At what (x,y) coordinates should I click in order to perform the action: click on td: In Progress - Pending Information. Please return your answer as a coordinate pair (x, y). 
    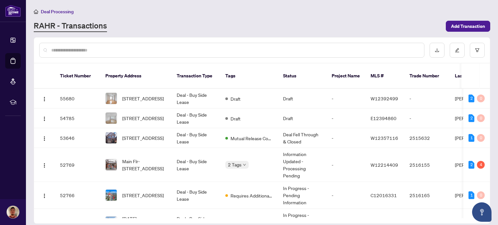
    Looking at the image, I should click on (302, 196).